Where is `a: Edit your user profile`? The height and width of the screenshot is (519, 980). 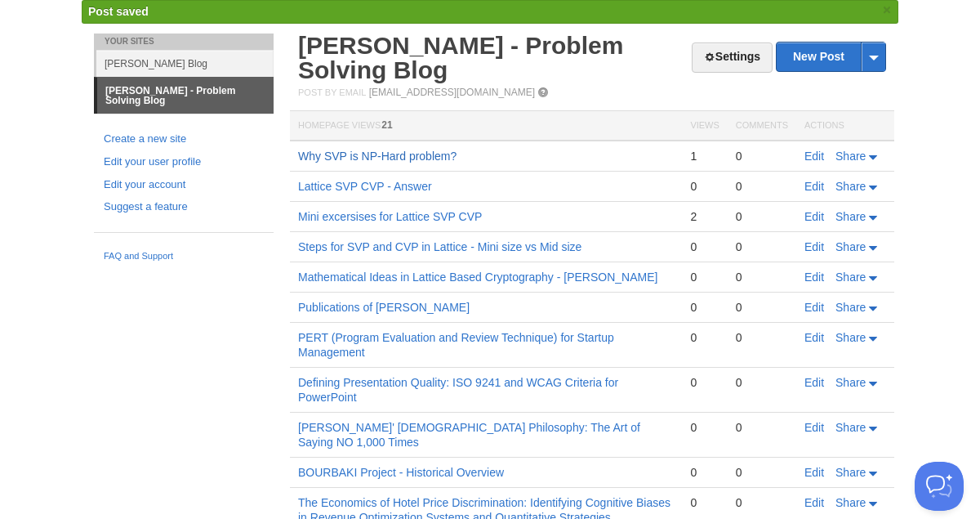 a: Edit your user profile is located at coordinates (184, 161).